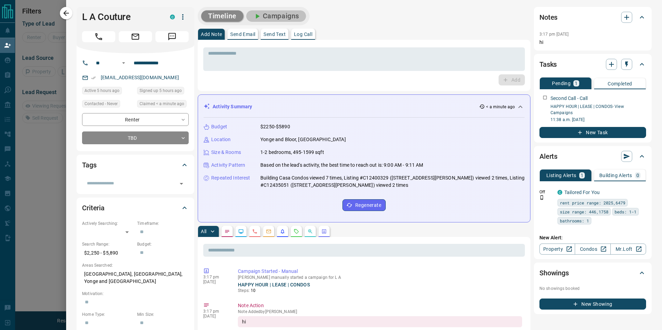 This screenshot has width=662, height=330. Describe the element at coordinates (269, 232) in the screenshot. I see `svg: Emails` at that location.